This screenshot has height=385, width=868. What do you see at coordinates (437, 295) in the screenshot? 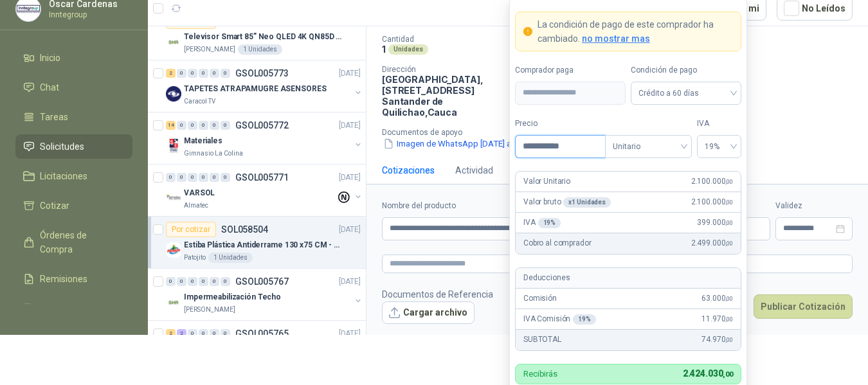
I see `p: Documentos de Referencia` at bounding box center [437, 295].